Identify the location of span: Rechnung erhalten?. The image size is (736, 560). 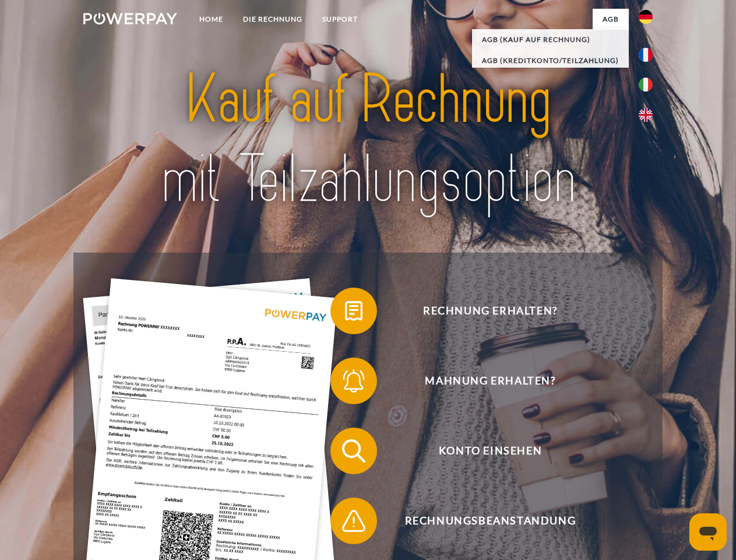
(490, 311).